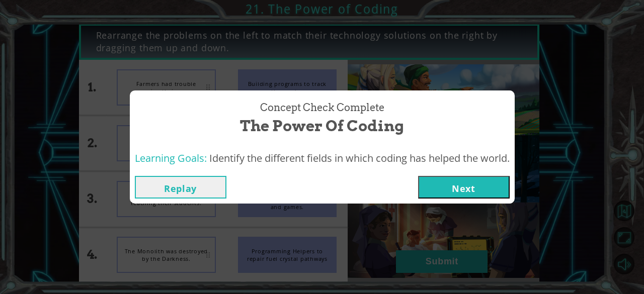  I want to click on span: Identify the different fields in which coding has helped the world., so click(360, 158).